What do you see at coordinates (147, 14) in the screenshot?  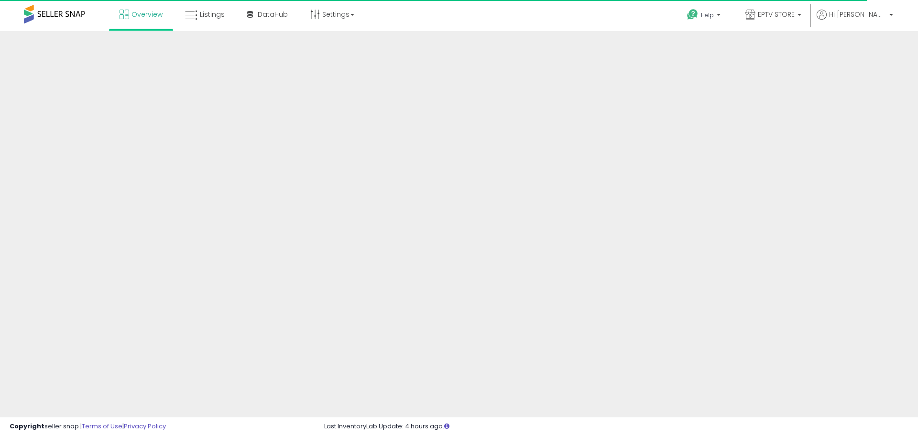 I see `span: Overview` at bounding box center [147, 14].